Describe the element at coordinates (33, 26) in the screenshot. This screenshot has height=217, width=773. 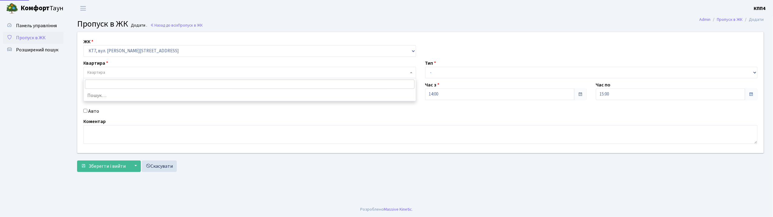
I see `a: Панель управління` at that location.